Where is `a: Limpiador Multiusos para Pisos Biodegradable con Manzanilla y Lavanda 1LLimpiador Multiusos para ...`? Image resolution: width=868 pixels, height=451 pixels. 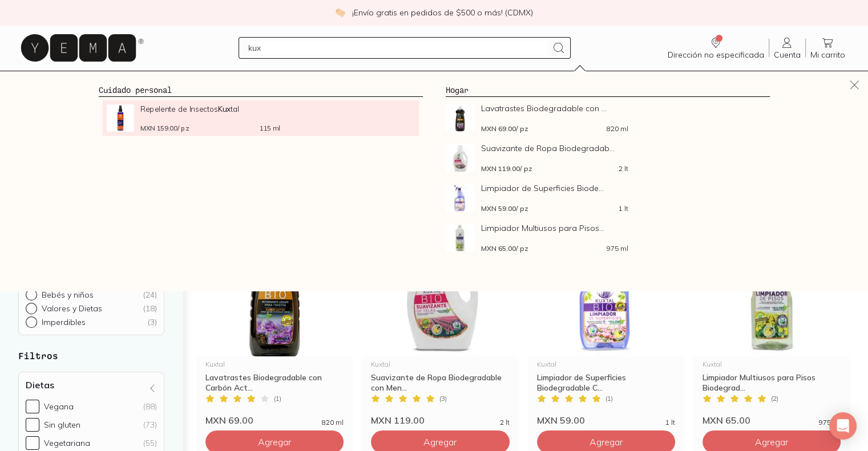 a: Limpiador Multiusos para Pisos Biodegradable con Manzanilla y Lavanda 1LLimpiador Multiusos para ... is located at coordinates (608, 238).